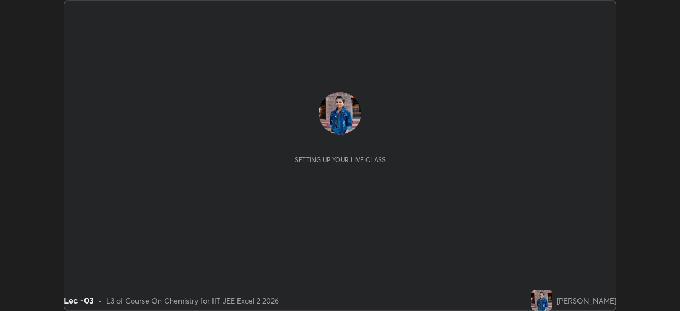 The width and height of the screenshot is (680, 311). I want to click on div: Setting up your live class, so click(340, 159).